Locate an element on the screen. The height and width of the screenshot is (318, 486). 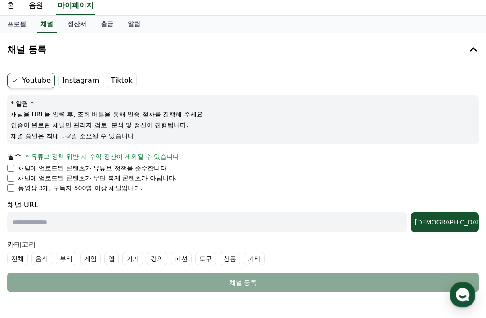
h4: 채널 등록 is located at coordinates (27, 49).